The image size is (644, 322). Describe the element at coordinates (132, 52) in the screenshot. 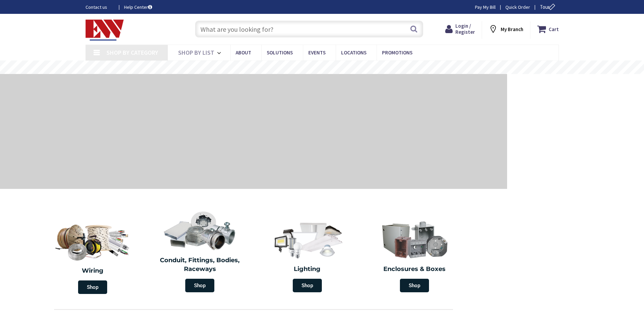

I see `span: Shop By Category` at that location.